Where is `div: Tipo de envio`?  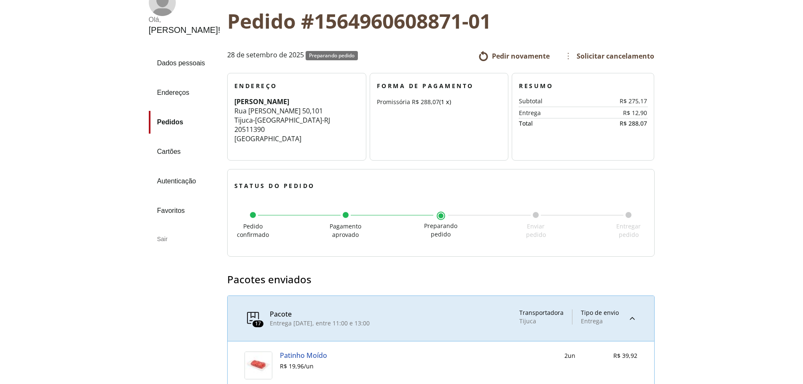
div: Tipo de envio is located at coordinates (600, 313).